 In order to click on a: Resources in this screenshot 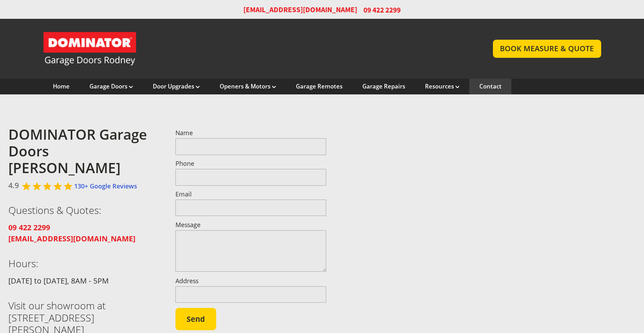, I will do `click(442, 87)`.